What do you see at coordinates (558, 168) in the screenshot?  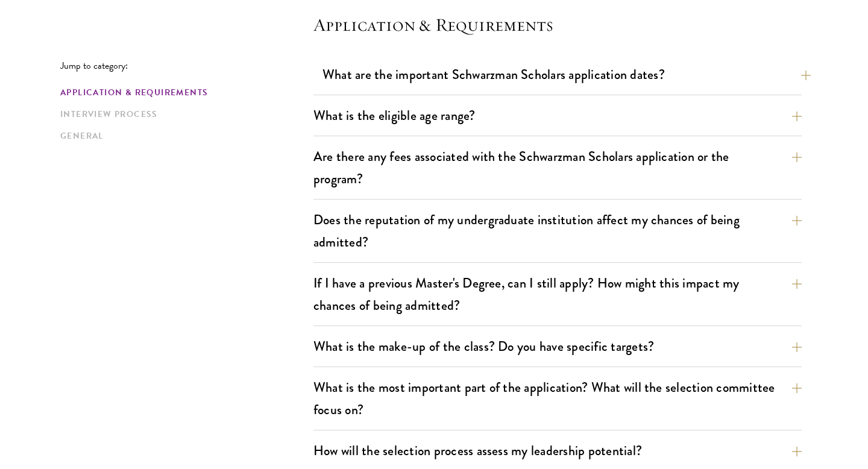 I see `button: Are there any fees associated with the Schwarzman Scholars application or the program?` at bounding box center [558, 168].